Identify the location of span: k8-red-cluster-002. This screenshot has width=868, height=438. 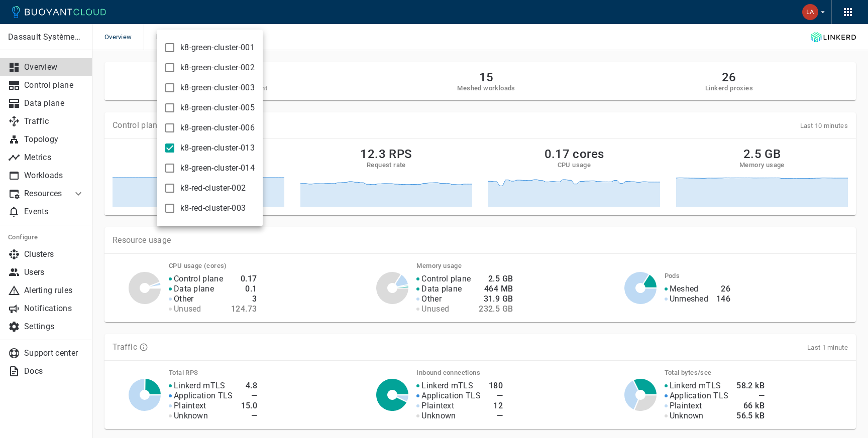
(213, 188).